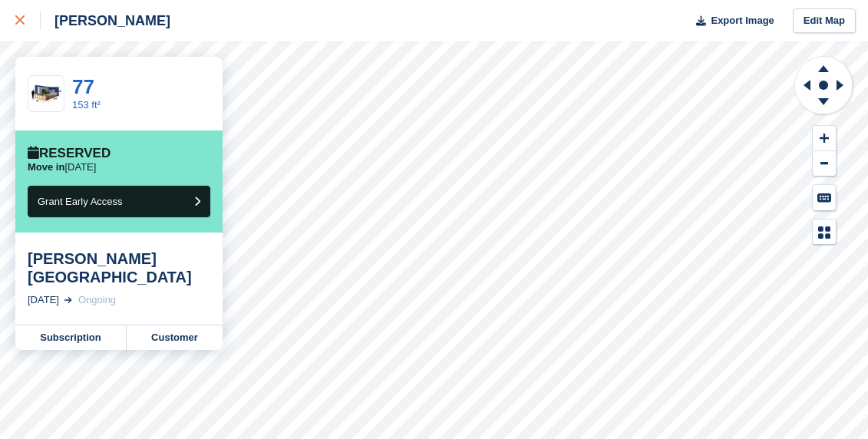 The image size is (868, 439). What do you see at coordinates (731, 20) in the screenshot?
I see `button: Export Image` at bounding box center [731, 20].